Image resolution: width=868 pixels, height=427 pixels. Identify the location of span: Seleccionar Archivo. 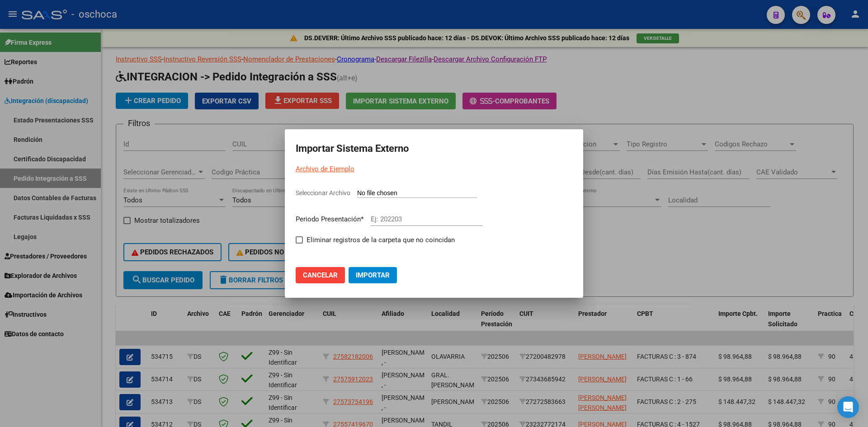
(323, 193).